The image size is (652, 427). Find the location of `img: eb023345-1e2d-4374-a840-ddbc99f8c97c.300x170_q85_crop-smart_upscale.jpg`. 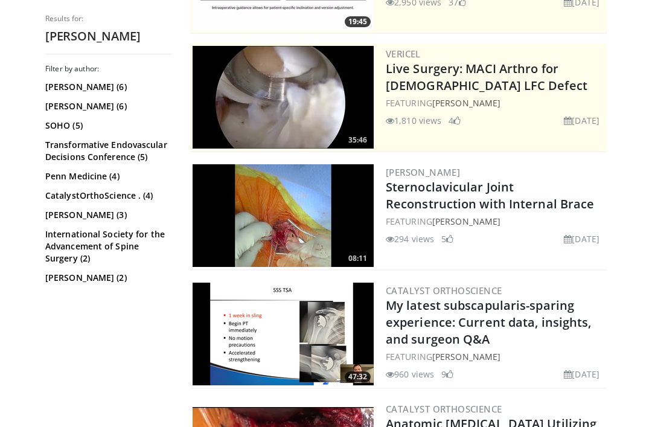

img: eb023345-1e2d-4374-a840-ddbc99f8c97c.300x170_q85_crop-smart_upscale.jpg is located at coordinates (283, 97).